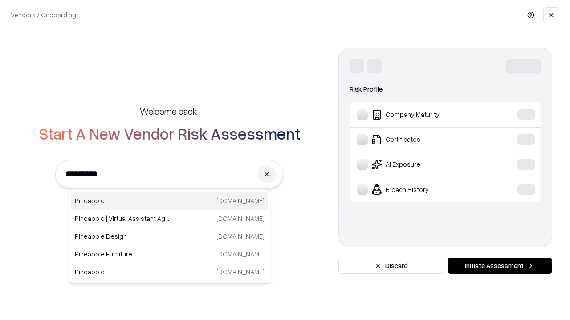 The width and height of the screenshot is (570, 320). What do you see at coordinates (43, 15) in the screenshot?
I see `p: Vendors / Onboarding` at bounding box center [43, 15].